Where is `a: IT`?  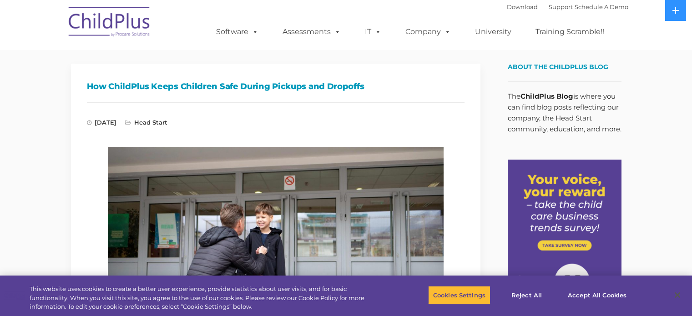 a: IT is located at coordinates (373, 32).